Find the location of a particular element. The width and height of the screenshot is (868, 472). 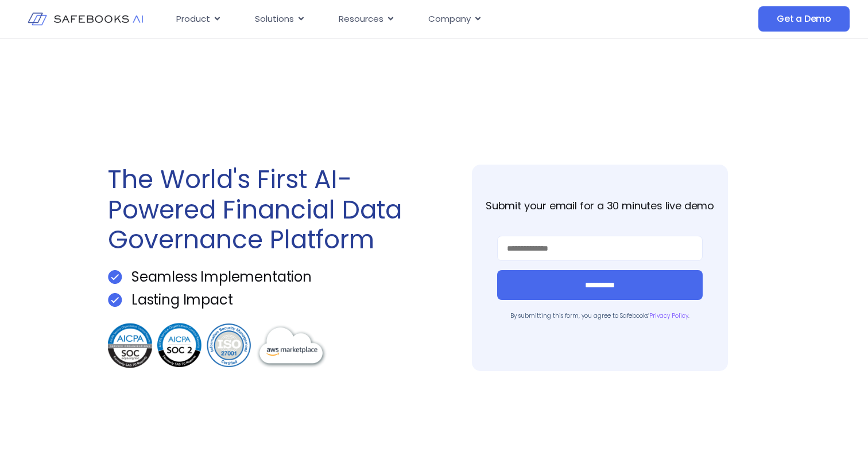

img: Get a Demo 3 is located at coordinates (219, 346).